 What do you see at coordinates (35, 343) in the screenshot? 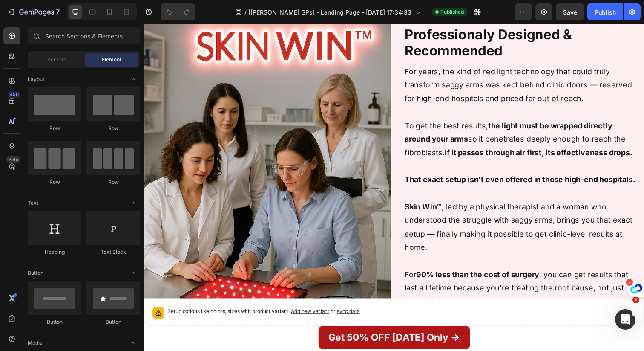
I see `span: Media` at bounding box center [35, 343].